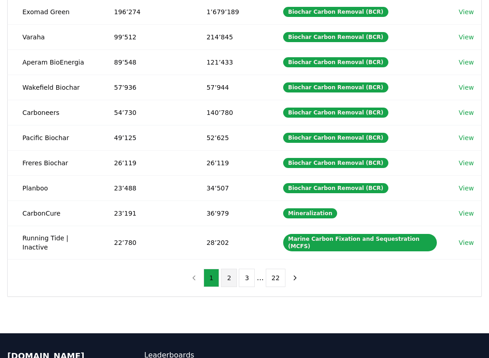 The height and width of the screenshot is (358, 489). What do you see at coordinates (230, 188) in the screenshot?
I see `td: 34’507` at bounding box center [230, 188].